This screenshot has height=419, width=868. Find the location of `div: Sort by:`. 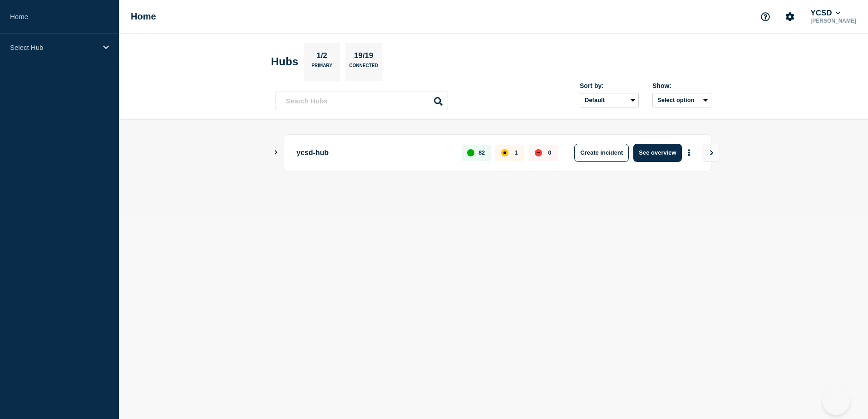

div: Sort by: is located at coordinates (609, 86).